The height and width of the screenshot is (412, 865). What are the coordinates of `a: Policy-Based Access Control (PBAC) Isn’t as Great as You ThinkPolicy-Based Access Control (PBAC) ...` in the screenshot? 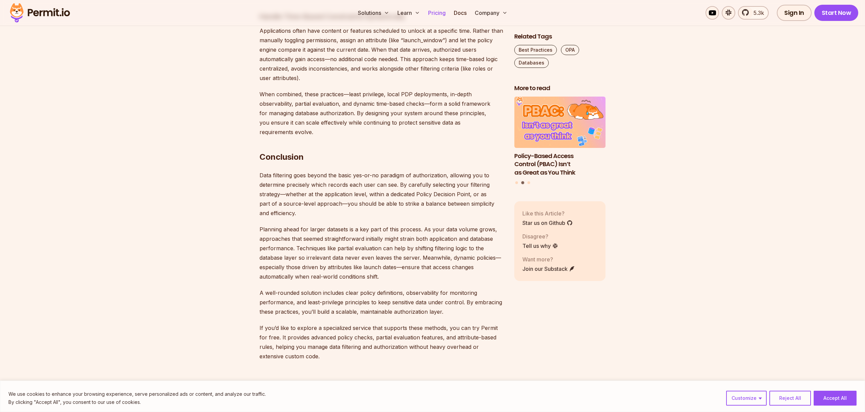 It's located at (560, 137).